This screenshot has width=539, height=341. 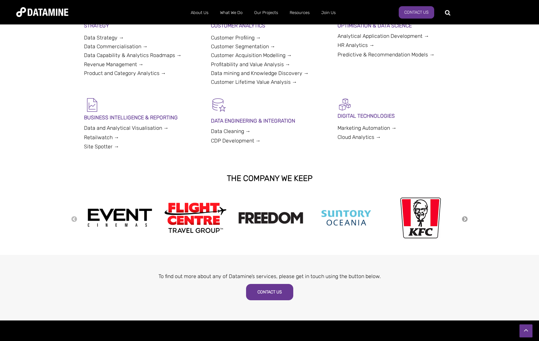 What do you see at coordinates (236, 37) in the screenshot?
I see `a: Customer Profiling →` at bounding box center [236, 37].